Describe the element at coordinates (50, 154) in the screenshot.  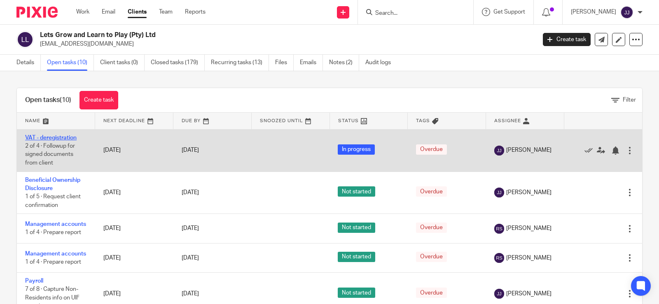
I see `span: 2 of 4 · Followup for signed documents from client` at that location.